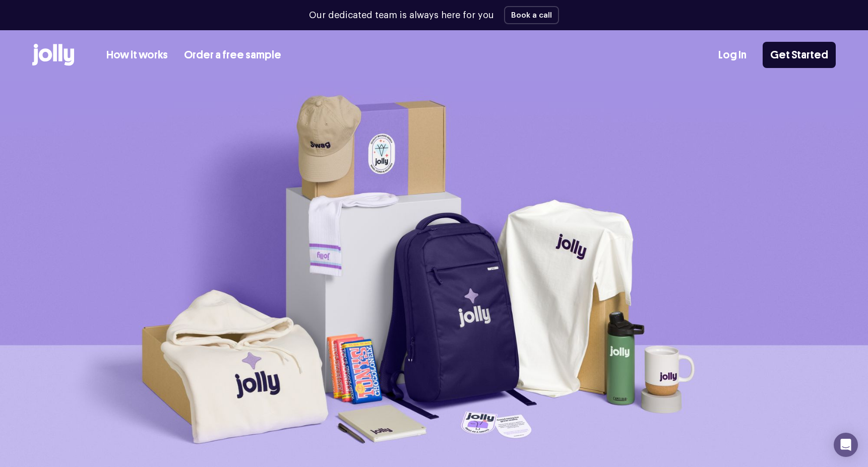 This screenshot has width=868, height=467. I want to click on a: Log In, so click(732, 55).